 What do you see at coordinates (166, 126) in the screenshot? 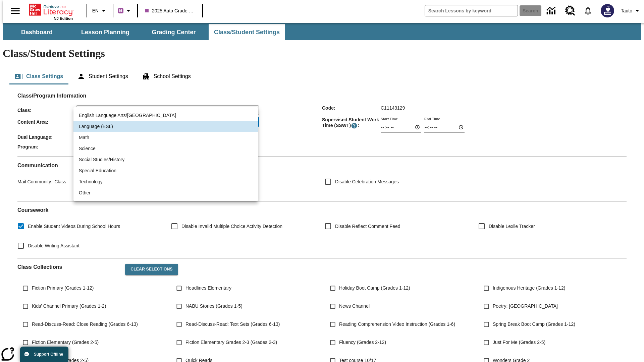
I see `li: Language (ESL)` at bounding box center [166, 126].